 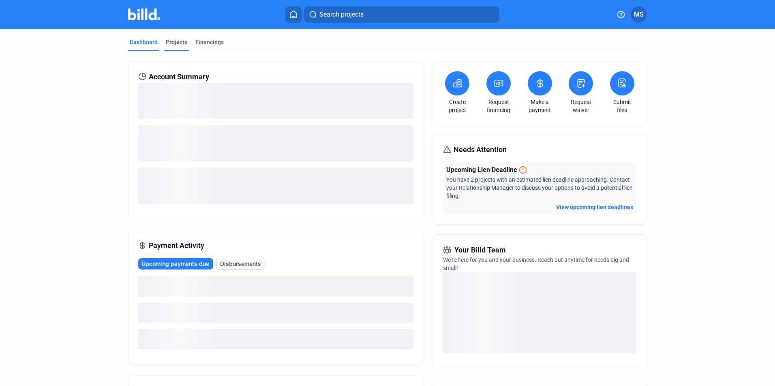 I want to click on a: Make a payment, so click(x=540, y=106).